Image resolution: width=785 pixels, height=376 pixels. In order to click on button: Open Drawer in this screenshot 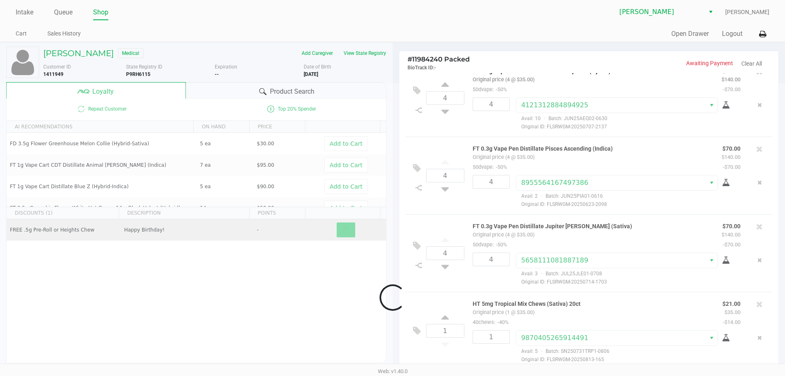, I will do `click(690, 34)`.